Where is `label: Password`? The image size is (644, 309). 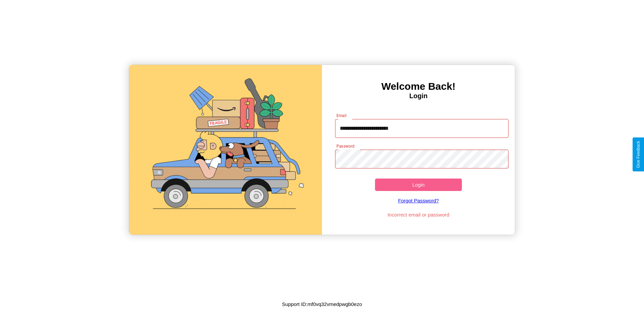
label: Password is located at coordinates (345, 146).